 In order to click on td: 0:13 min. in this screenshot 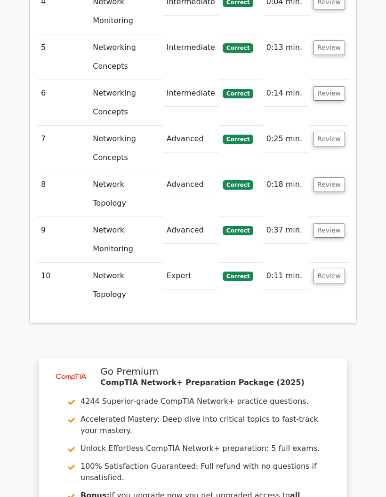, I will do `click(286, 48)`.